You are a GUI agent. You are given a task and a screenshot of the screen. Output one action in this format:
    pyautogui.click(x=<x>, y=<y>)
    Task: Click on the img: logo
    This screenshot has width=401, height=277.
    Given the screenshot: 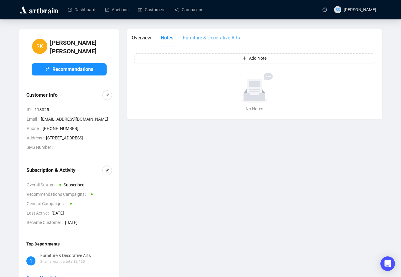 What is the action you would take?
    pyautogui.click(x=39, y=10)
    